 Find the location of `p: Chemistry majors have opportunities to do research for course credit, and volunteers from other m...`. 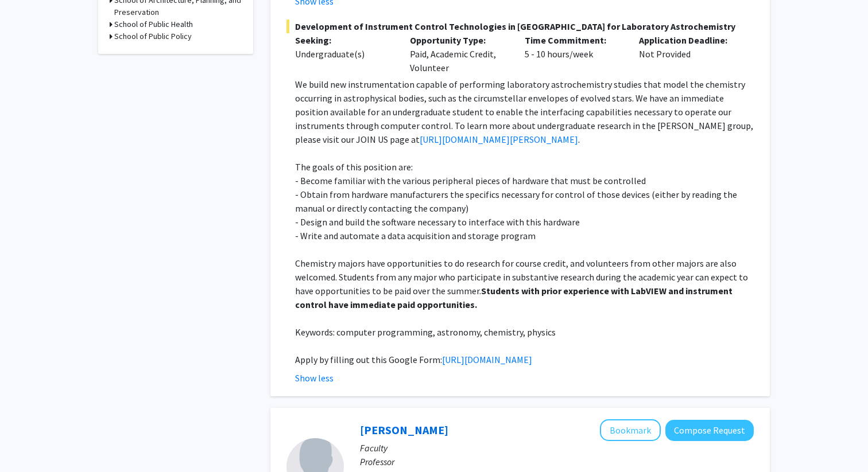

p: Chemistry majors have opportunities to do research for course credit, and volunteers from other m... is located at coordinates (524, 284).